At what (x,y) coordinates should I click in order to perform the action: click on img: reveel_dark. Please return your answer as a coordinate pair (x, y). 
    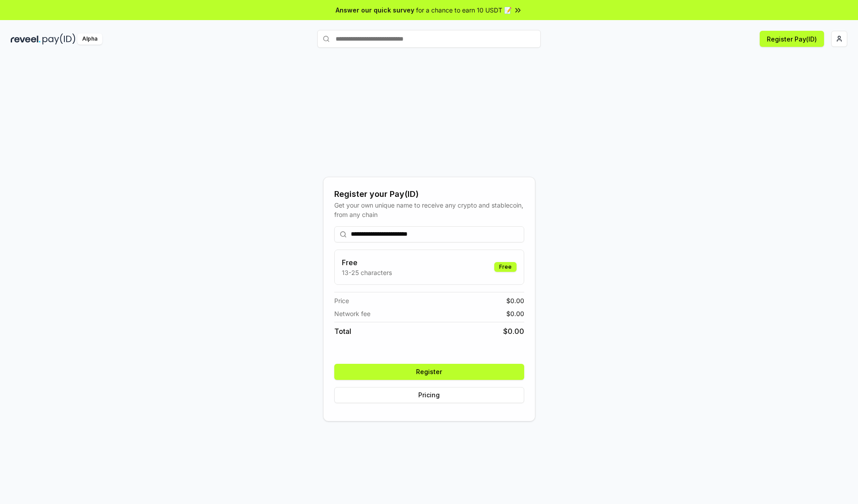
    Looking at the image, I should click on (26, 39).